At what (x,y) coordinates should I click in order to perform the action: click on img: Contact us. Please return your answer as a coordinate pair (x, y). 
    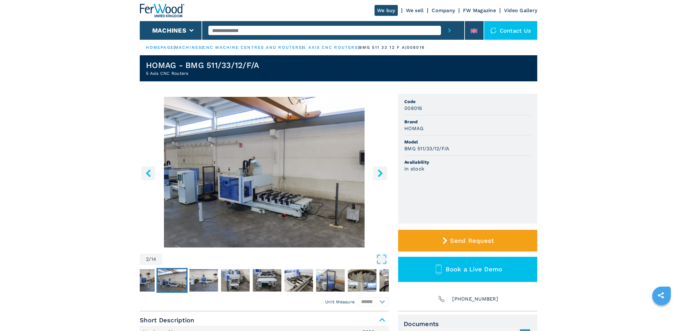
    Looking at the image, I should click on (493, 30).